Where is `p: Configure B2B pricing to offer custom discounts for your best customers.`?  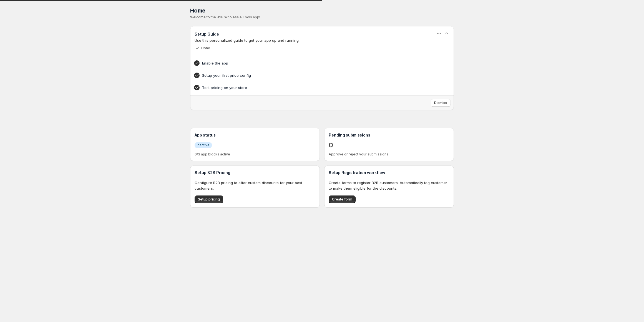 p: Configure B2B pricing to offer custom discounts for your best customers. is located at coordinates (255, 185).